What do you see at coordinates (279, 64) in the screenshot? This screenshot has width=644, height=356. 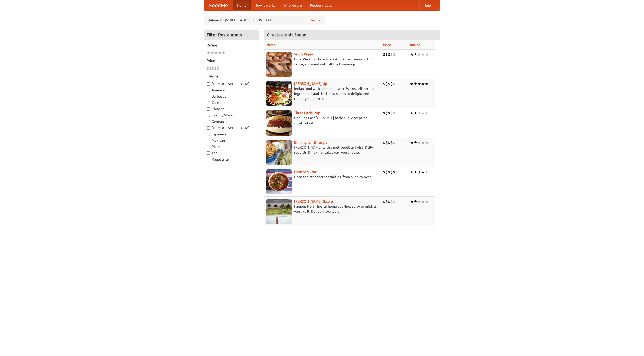 I see `img: saucy.jpg` at bounding box center [279, 64].